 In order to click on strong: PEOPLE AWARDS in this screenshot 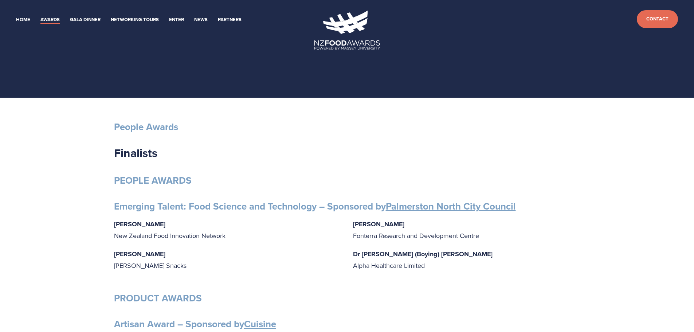, I will do `click(153, 180)`.